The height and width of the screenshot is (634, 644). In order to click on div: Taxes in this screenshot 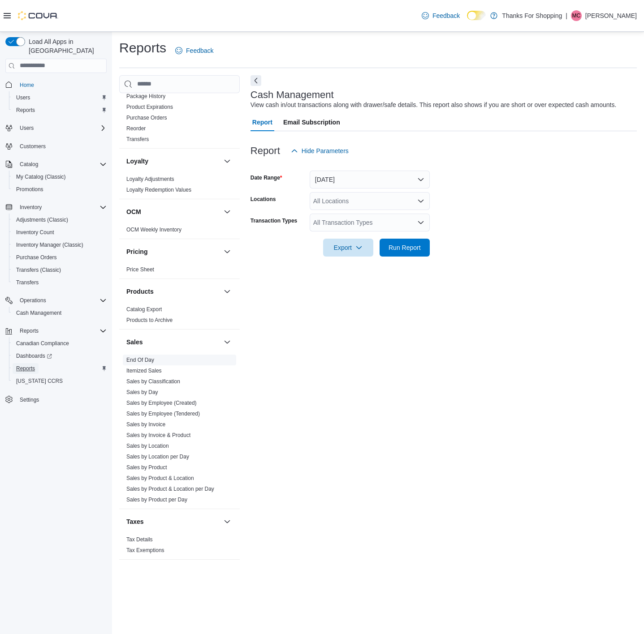, I will do `click(179, 547)`.